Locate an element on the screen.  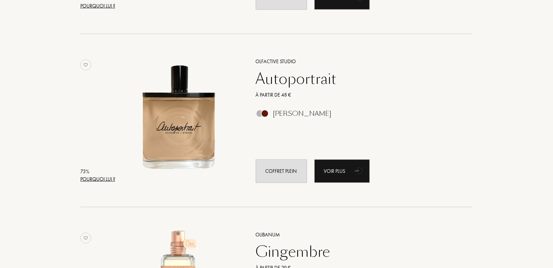
img: Autoportrait Olfactive Studio is located at coordinates (178, 117).